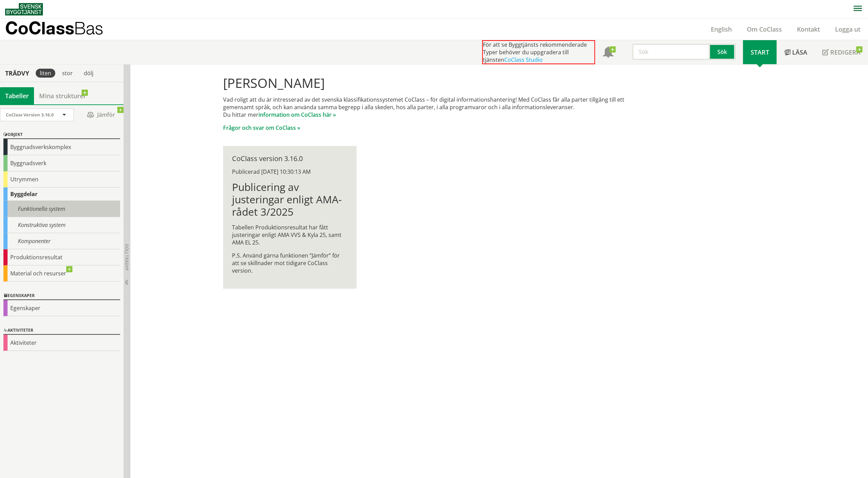 Image resolution: width=868 pixels, height=478 pixels. Describe the element at coordinates (127, 257) in the screenshot. I see `span: Dölj trädvy` at that location.